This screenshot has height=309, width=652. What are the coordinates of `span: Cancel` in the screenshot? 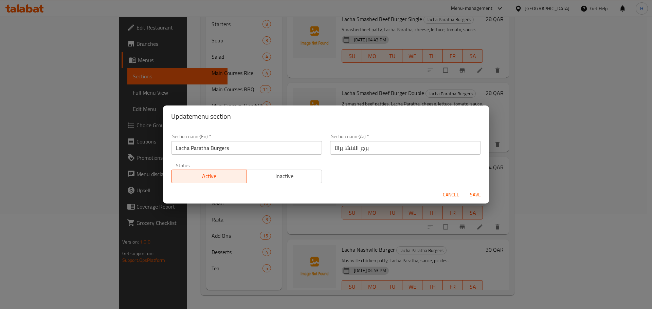 It's located at (451, 195).